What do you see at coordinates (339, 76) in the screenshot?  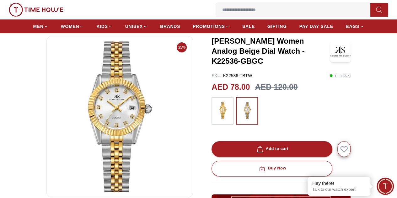 I see `p: ( In stock )` at bounding box center [339, 76].